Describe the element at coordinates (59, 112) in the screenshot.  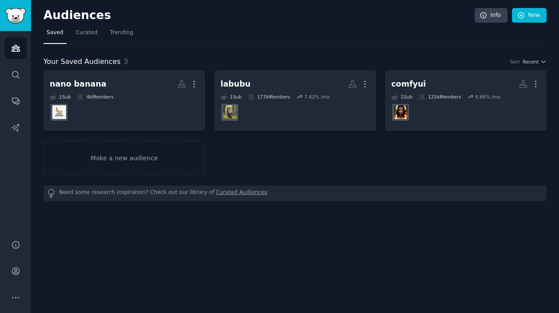
I see `img: nanobanana` at that location.